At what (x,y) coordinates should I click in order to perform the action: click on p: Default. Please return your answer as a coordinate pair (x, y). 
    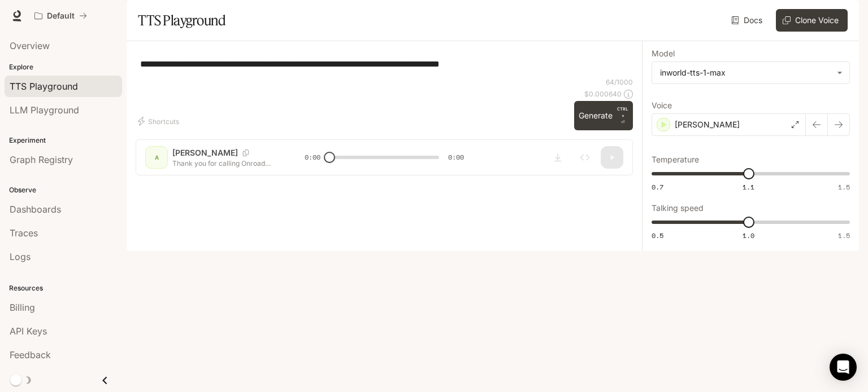
    Looking at the image, I should click on (60, 16).